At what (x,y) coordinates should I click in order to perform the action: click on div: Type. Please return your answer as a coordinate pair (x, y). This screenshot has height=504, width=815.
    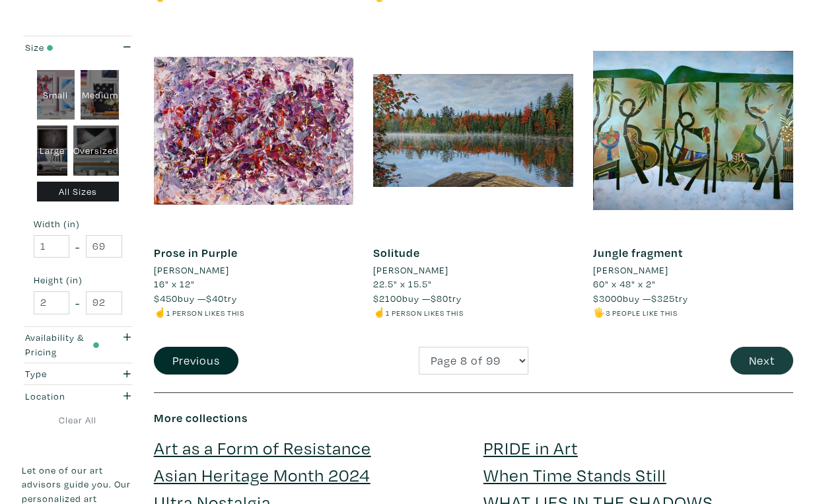
    Looking at the image, I should click on (62, 374).